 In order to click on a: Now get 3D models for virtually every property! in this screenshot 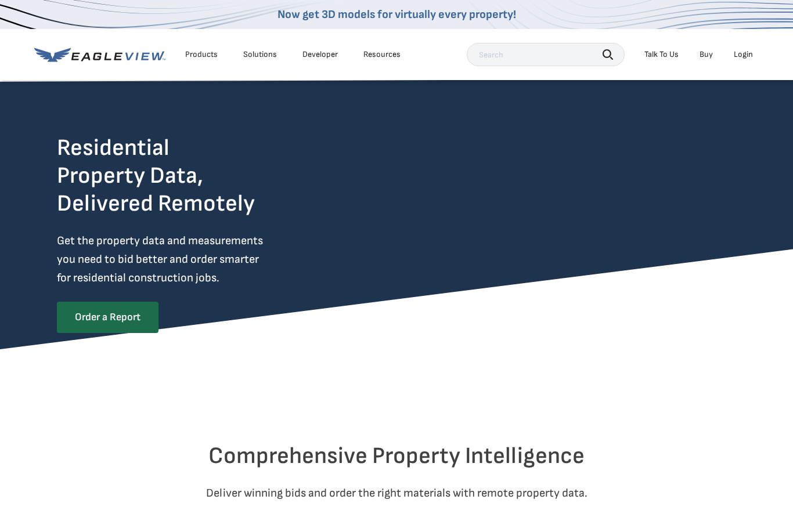, I will do `click(396, 15)`.